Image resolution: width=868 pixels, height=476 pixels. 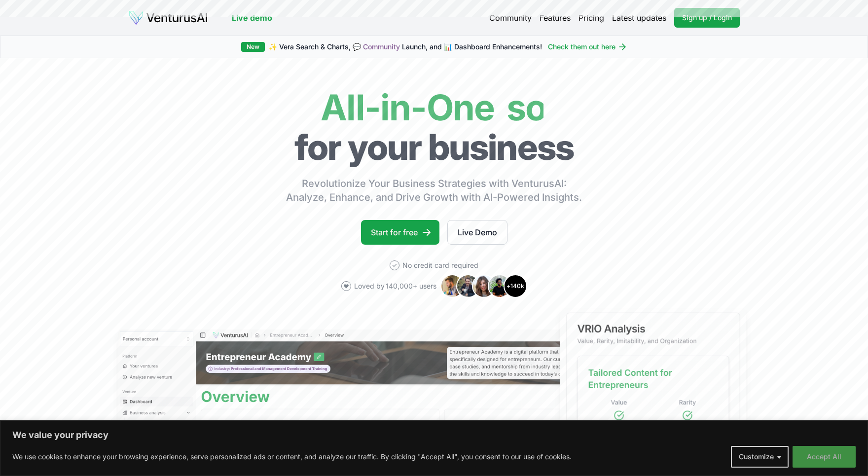 What do you see at coordinates (400, 232) in the screenshot?
I see `a: Start for free` at bounding box center [400, 232].